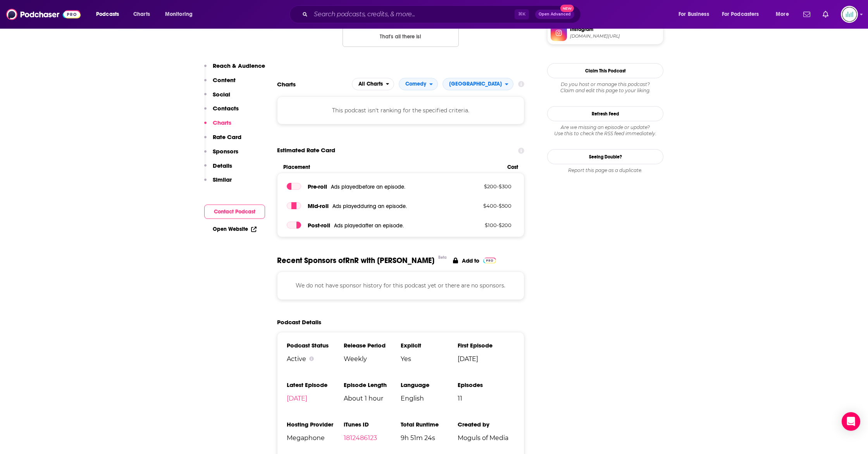  What do you see at coordinates (401, 110) in the screenshot?
I see `div: This podcast isn't ranking for the specified criteria.` at bounding box center [401, 110].